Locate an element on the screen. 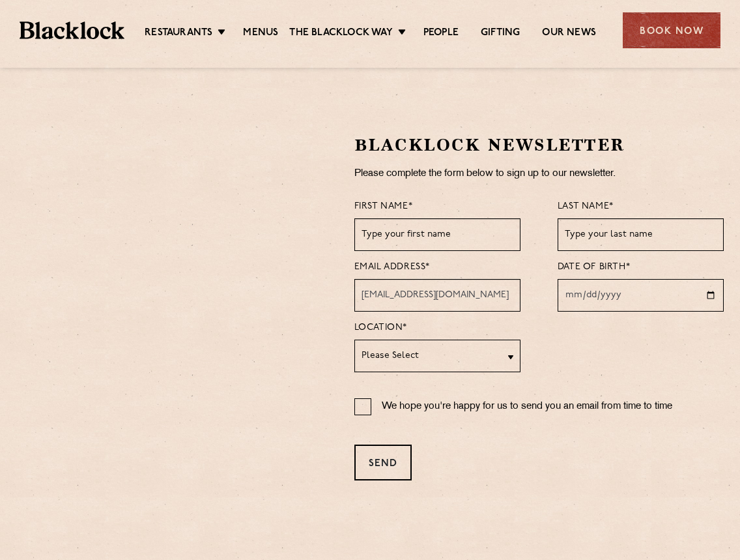  img: BL_Textured_Logo-footer-cropped.svg is located at coordinates (72, 30).